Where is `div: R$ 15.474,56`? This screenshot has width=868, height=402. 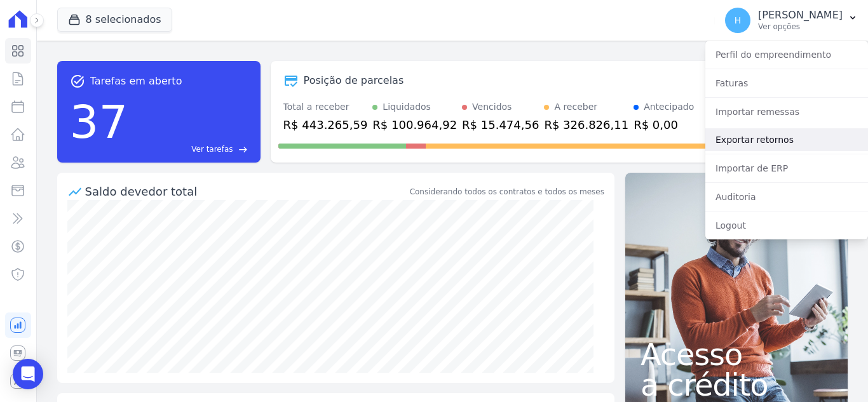 div: R$ 15.474,56 is located at coordinates (500, 125).